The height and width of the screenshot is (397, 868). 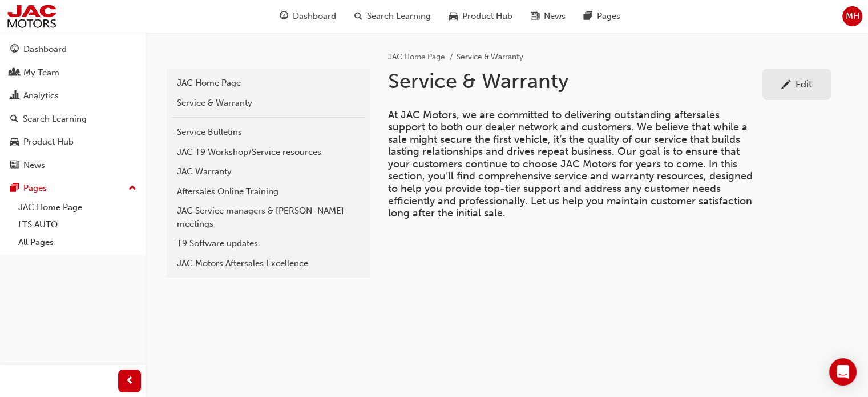 I want to click on a: Product Hub, so click(x=72, y=141).